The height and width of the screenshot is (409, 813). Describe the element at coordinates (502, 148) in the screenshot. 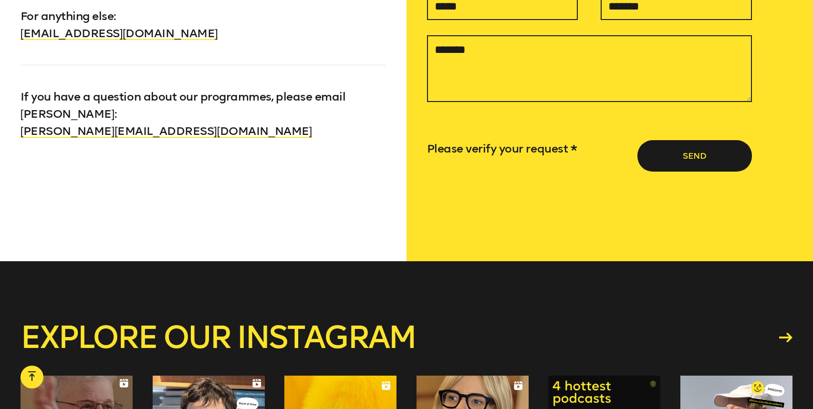

I see `label: Please verify your request *` at that location.